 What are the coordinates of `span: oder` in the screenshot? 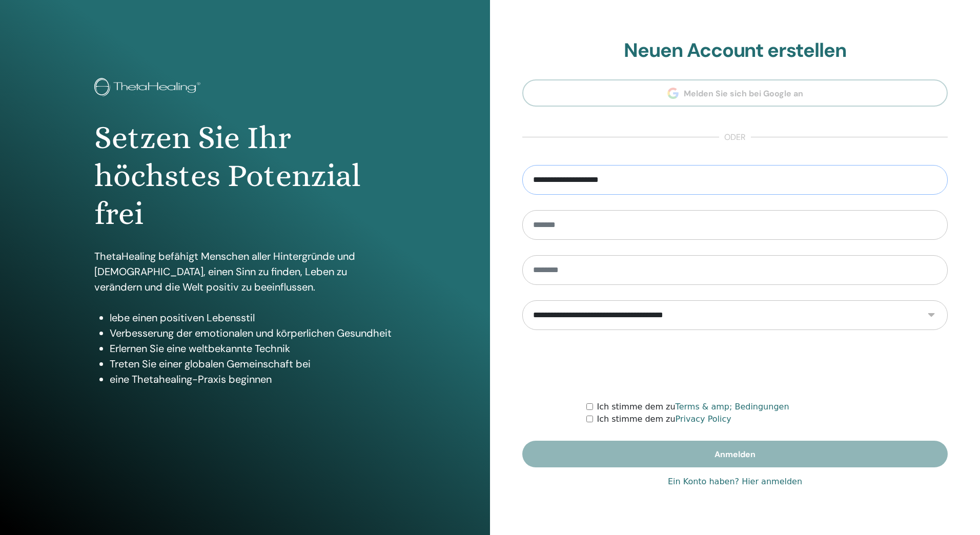 It's located at (735, 138).